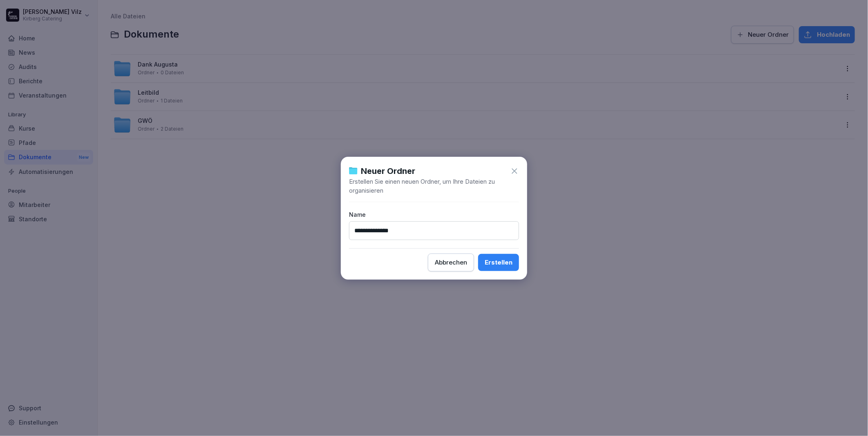 This screenshot has width=868, height=436. Describe the element at coordinates (498, 263) in the screenshot. I see `button: Erstellen` at that location.